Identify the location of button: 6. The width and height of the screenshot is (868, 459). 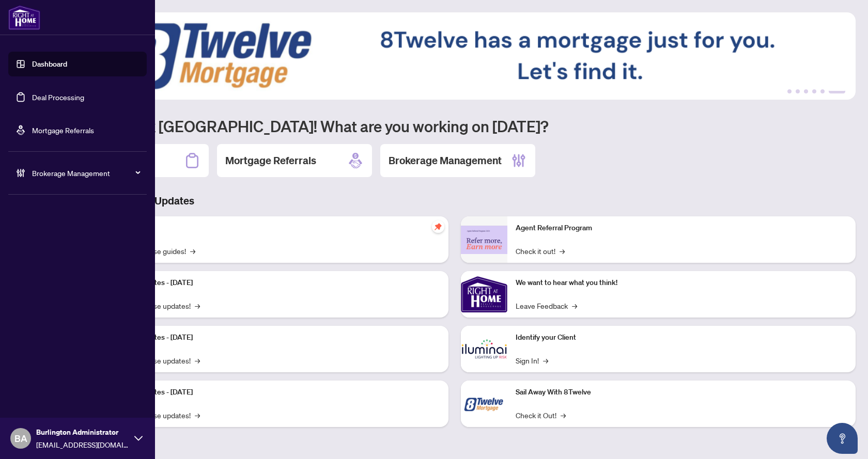
(837, 91).